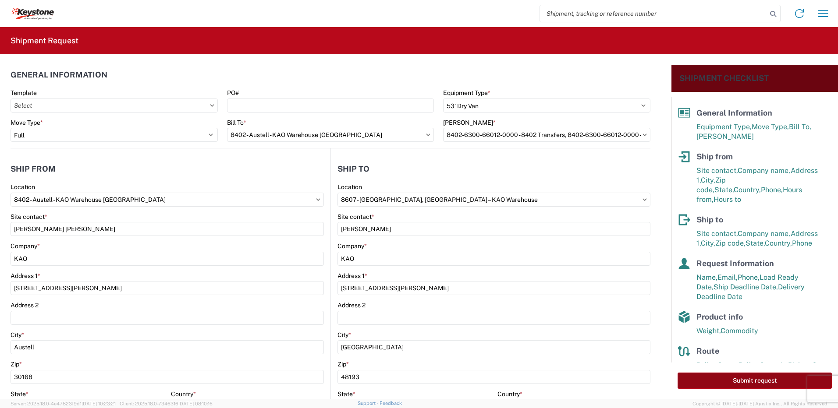 The image size is (838, 408). Describe the element at coordinates (728, 277) in the screenshot. I see `span: Email,` at that location.